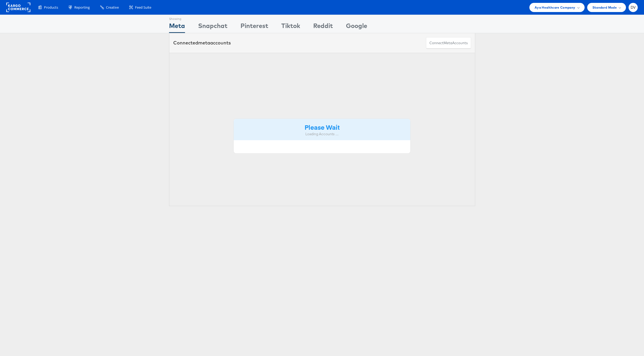 This screenshot has height=356, width=644. What do you see at coordinates (51, 7) in the screenshot?
I see `span: Products` at bounding box center [51, 7].